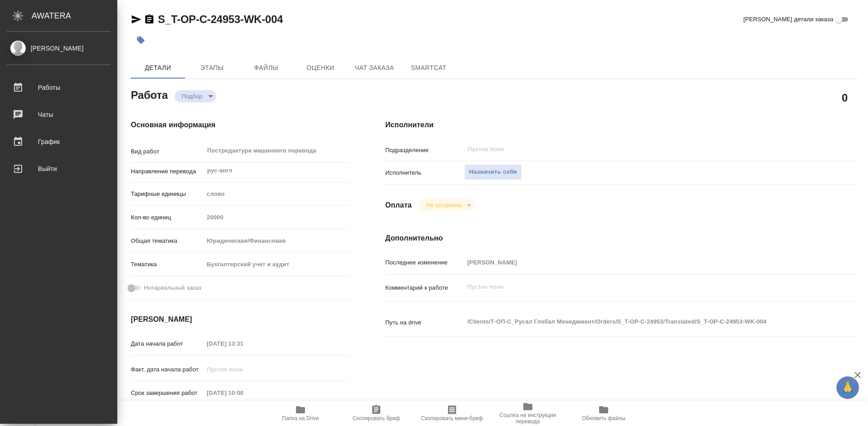  Describe the element at coordinates (493, 172) in the screenshot. I see `span: Назначить себя` at that location.